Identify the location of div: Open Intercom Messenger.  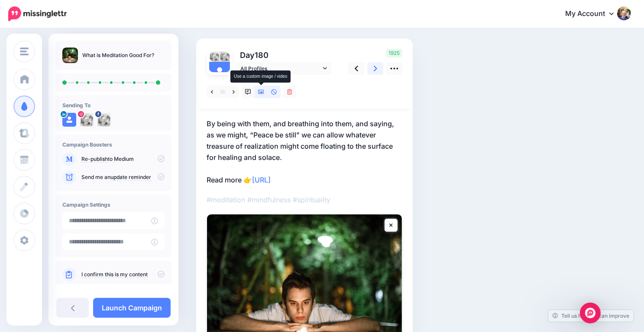
(590, 313).